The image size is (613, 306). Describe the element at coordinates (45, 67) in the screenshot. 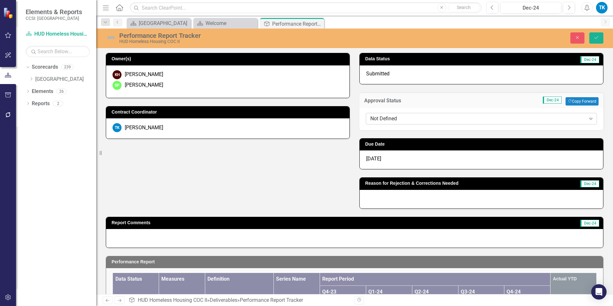

I see `a: Scorecards` at that location.